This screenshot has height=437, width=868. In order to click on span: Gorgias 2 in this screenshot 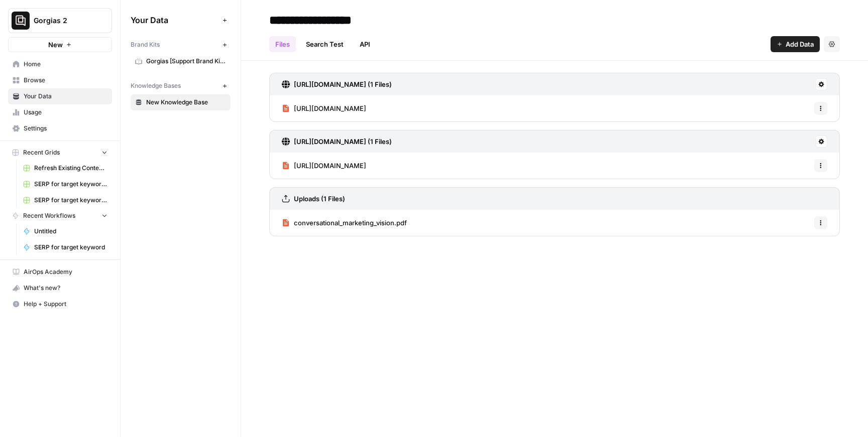, I will do `click(63, 21)`.